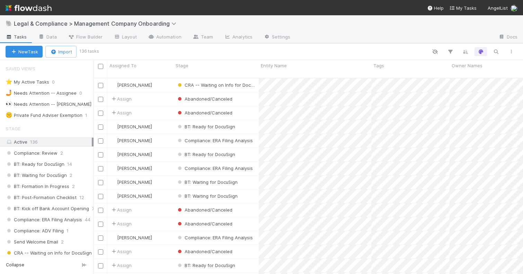 The height and width of the screenshot is (274, 523). What do you see at coordinates (508, 37) in the screenshot?
I see `a: Docs` at bounding box center [508, 37].